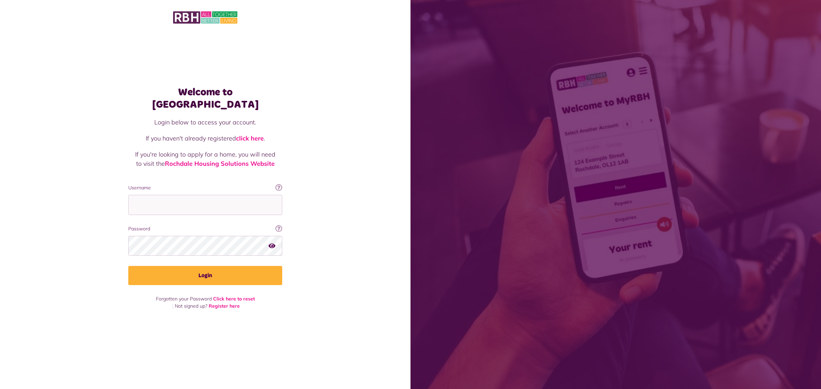 The height and width of the screenshot is (389, 821). I want to click on a: click here, so click(250, 138).